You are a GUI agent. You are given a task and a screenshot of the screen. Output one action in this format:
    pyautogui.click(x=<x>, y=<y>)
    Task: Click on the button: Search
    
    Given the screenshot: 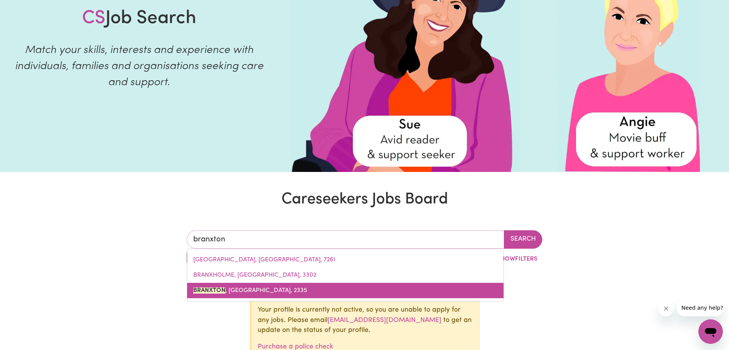 What is the action you would take?
    pyautogui.click(x=523, y=239)
    